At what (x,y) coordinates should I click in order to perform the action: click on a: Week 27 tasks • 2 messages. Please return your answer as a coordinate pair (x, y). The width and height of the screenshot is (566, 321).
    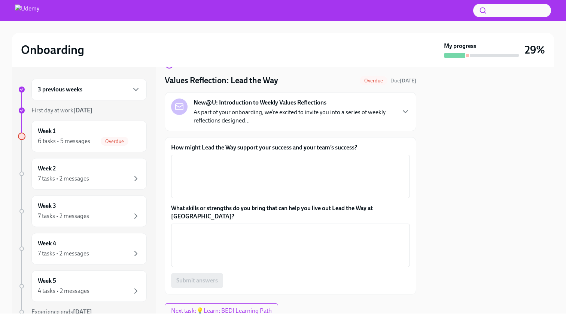
    Looking at the image, I should click on (82, 174).